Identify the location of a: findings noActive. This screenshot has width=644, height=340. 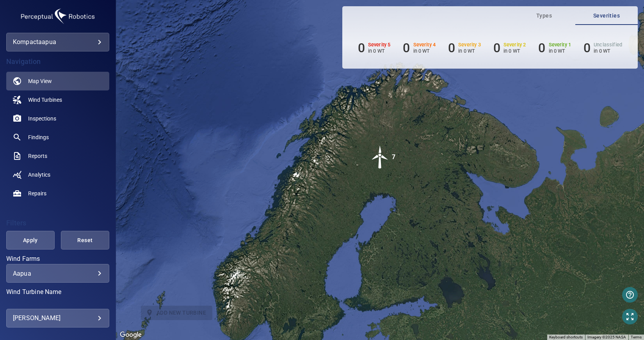
(58, 137).